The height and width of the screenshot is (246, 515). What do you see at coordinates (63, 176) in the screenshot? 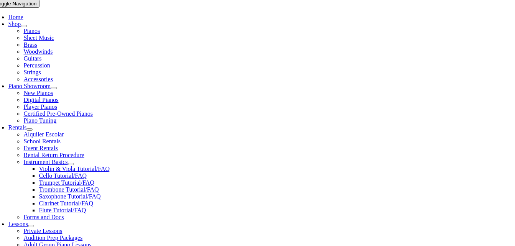
I see `a: Cello Tutorial/FAQ` at bounding box center [63, 176].